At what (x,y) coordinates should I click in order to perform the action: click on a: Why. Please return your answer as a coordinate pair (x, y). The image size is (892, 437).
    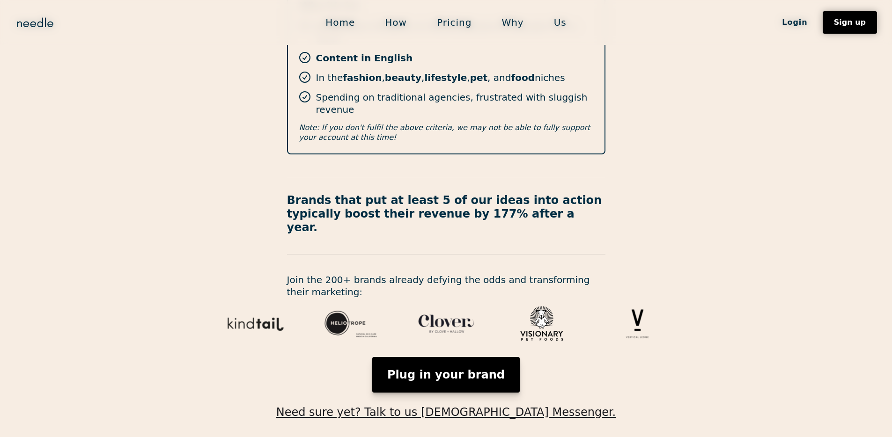
    Looking at the image, I should click on (512, 22).